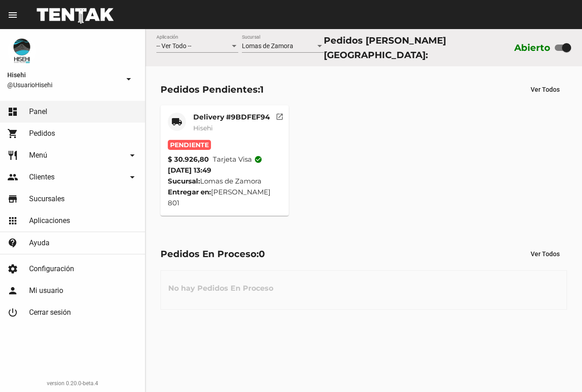  What do you see at coordinates (189, 145) in the screenshot?
I see `span: Pendiente` at bounding box center [189, 145].